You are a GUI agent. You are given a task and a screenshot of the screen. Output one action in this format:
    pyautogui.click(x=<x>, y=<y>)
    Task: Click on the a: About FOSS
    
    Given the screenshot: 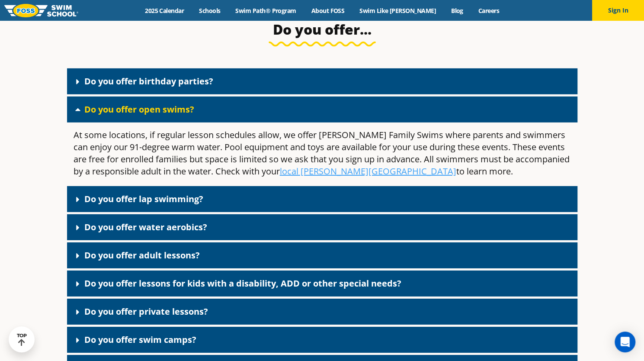 What is the action you would take?
    pyautogui.click(x=328, y=10)
    